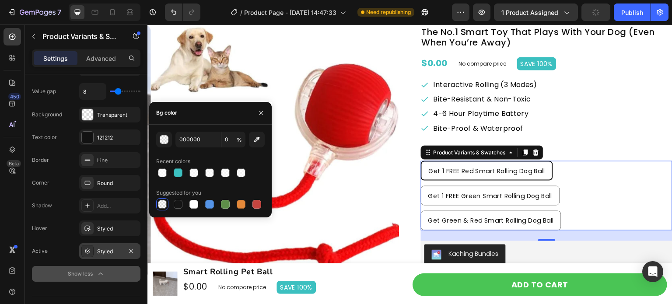 This screenshot has height=304, width=672. Describe the element at coordinates (399, 126) in the screenshot. I see `p: Choose your FREE Toy!` at that location.